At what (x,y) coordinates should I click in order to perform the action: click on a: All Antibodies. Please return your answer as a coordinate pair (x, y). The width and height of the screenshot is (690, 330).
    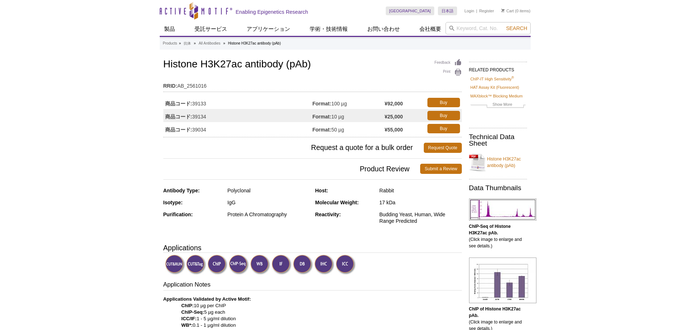
    Looking at the image, I should click on (209, 43).